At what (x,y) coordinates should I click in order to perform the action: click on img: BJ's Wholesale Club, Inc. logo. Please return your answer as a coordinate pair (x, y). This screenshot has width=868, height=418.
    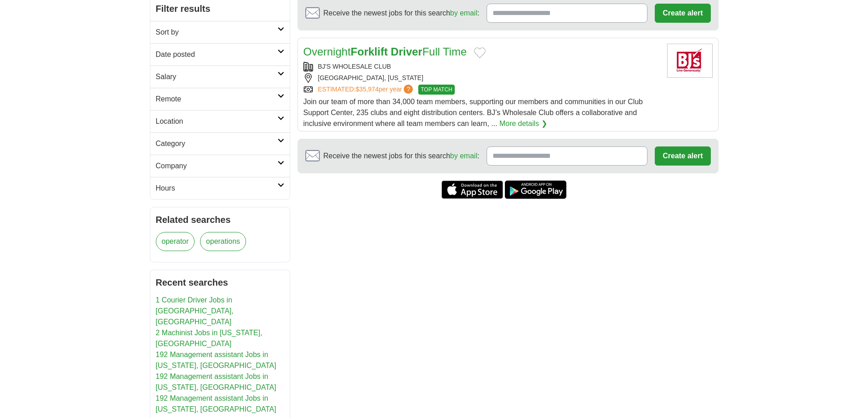
    Looking at the image, I should click on (689, 61).